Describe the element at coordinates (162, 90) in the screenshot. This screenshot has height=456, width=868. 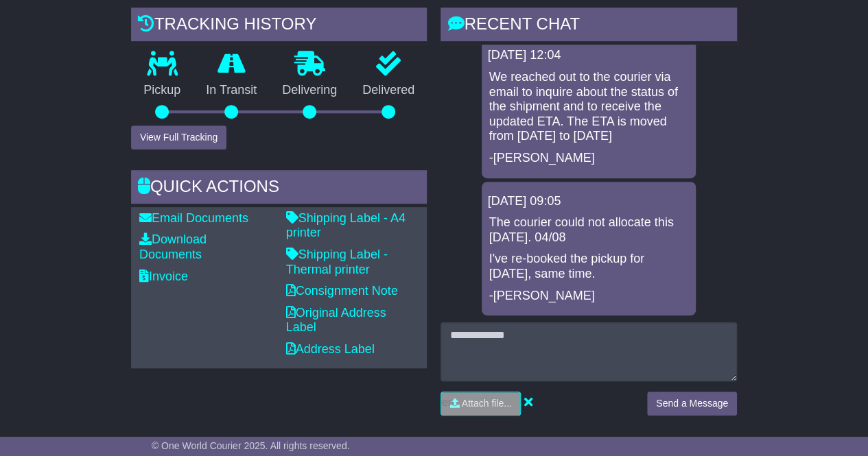
I see `p: Pickup` at that location.